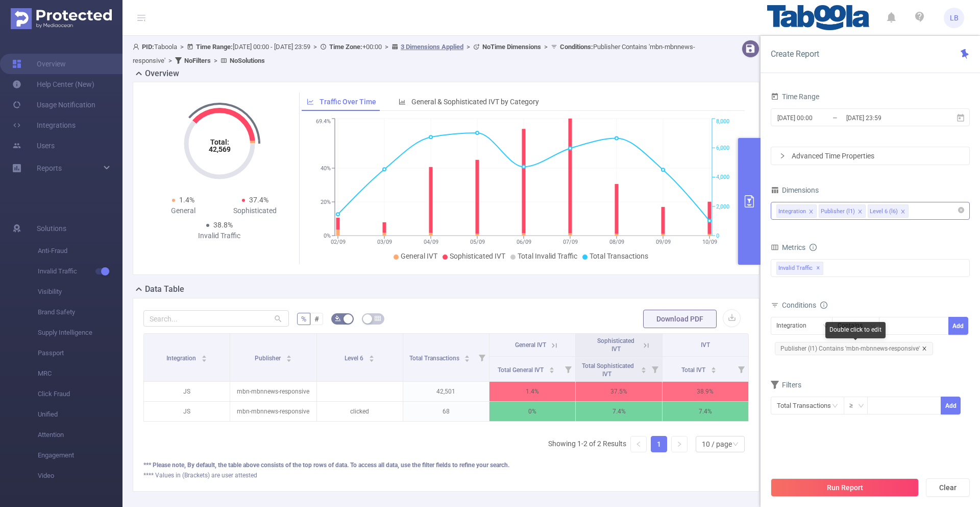 This screenshot has height=507, width=980. I want to click on span: Total Invalid Traffic, so click(547, 256).